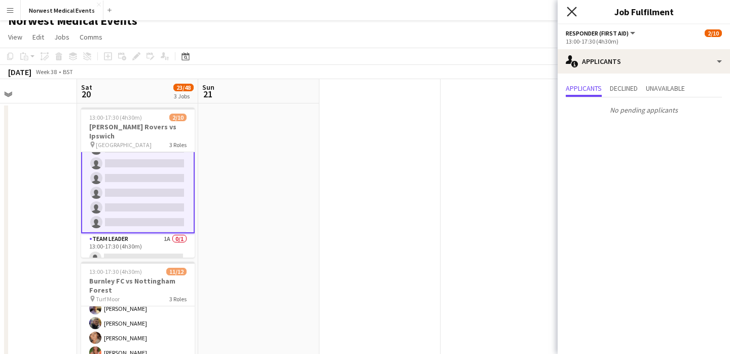 Image resolution: width=730 pixels, height=354 pixels. What do you see at coordinates (584, 88) in the screenshot?
I see `span: Applicants` at bounding box center [584, 88].